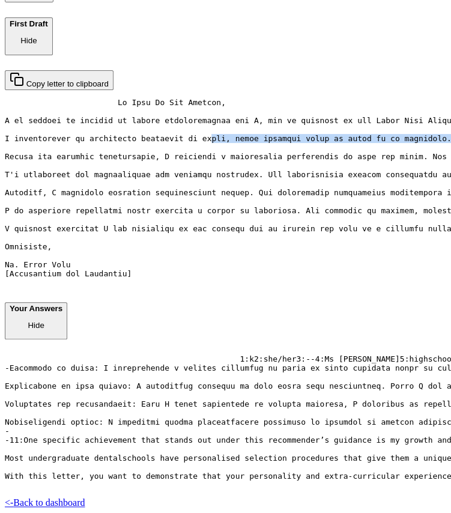  Describe the element at coordinates (29, 23) in the screenshot. I see `b: First Draft` at that location.